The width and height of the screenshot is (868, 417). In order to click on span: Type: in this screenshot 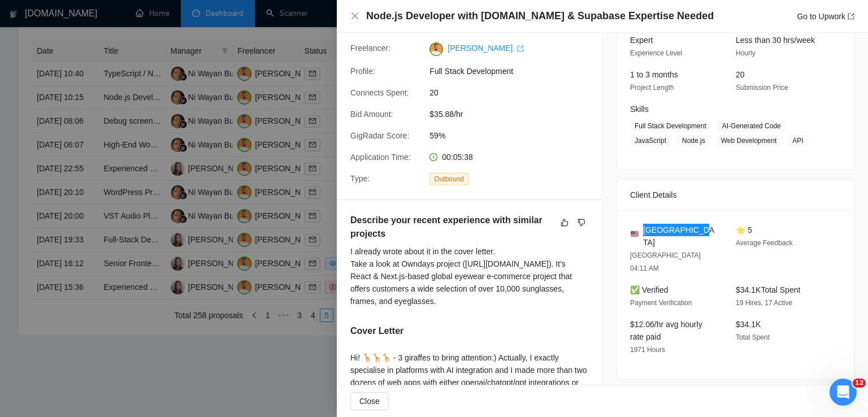, I will do `click(360, 179)`.